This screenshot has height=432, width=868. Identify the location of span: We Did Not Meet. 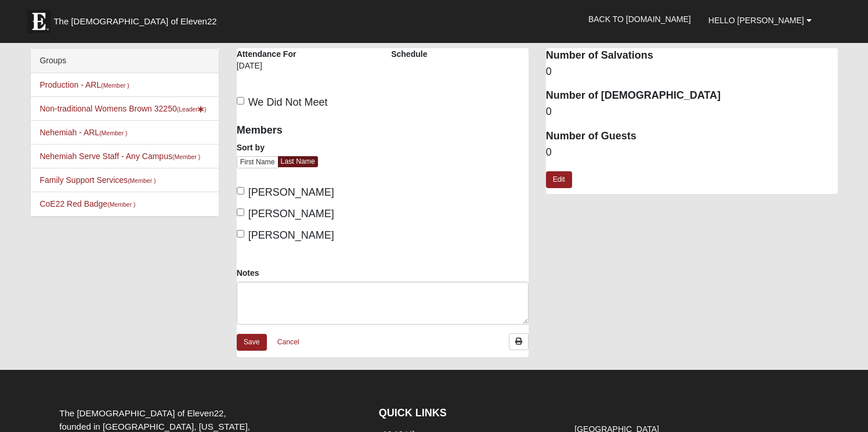
(288, 102).